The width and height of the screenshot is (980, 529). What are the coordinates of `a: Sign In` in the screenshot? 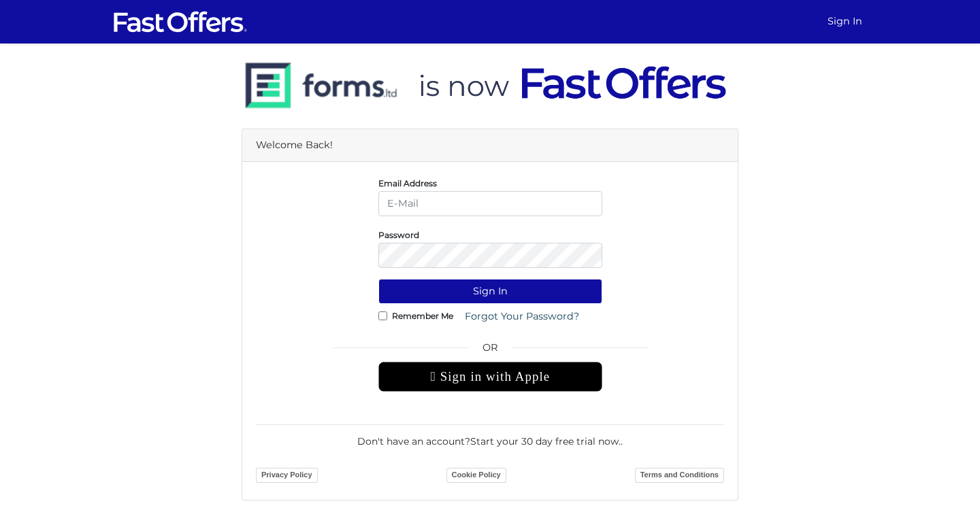 It's located at (845, 21).